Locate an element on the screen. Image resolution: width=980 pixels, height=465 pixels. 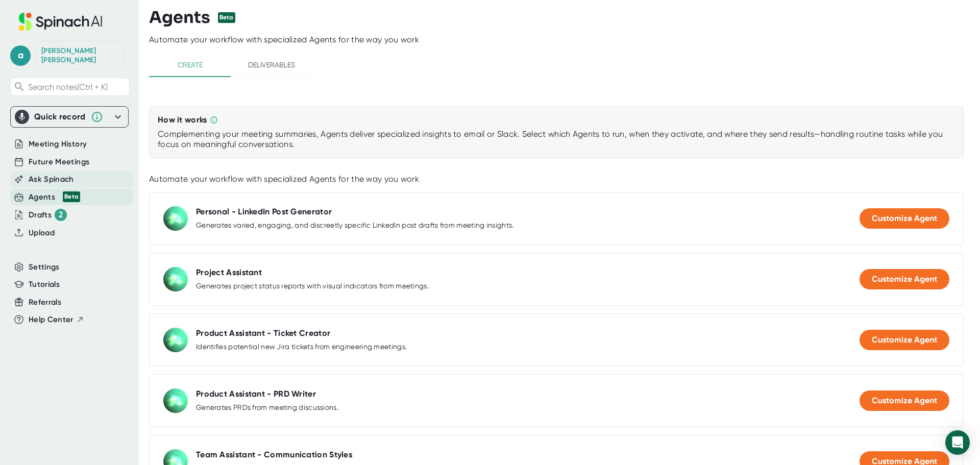
span: Tutorials is located at coordinates (44, 284).